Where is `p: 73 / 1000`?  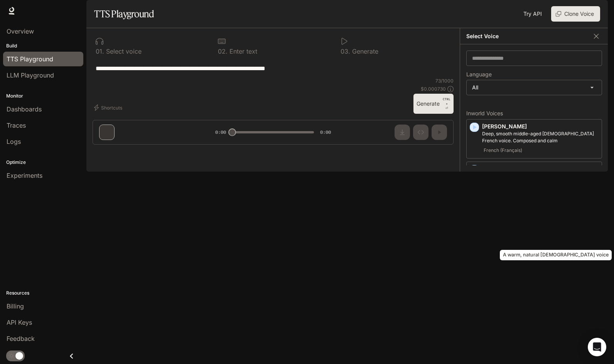
p: 73 / 1000 is located at coordinates (444, 81).